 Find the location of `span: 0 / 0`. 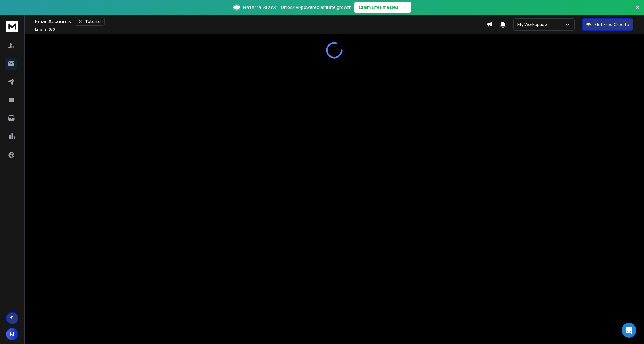

span: 0 / 0 is located at coordinates (51, 29).